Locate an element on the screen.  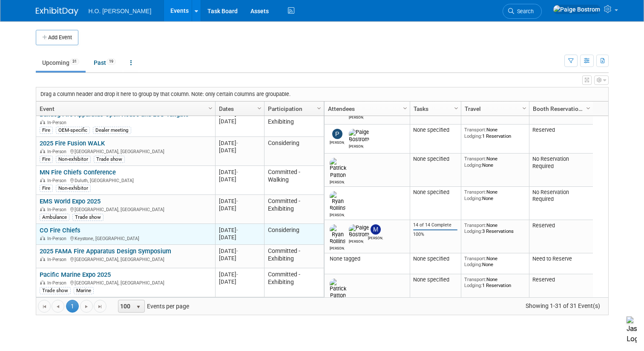
div: Fire is located at coordinates (46, 159).